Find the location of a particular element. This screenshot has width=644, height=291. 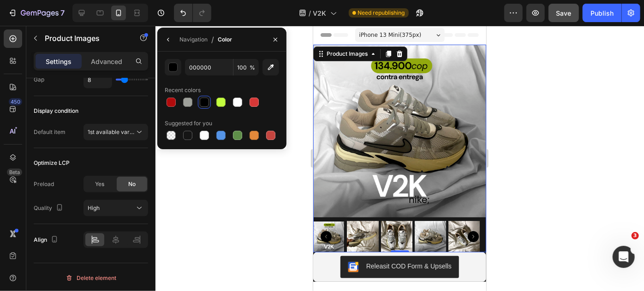

button: 1st available variant is located at coordinates (116, 133).